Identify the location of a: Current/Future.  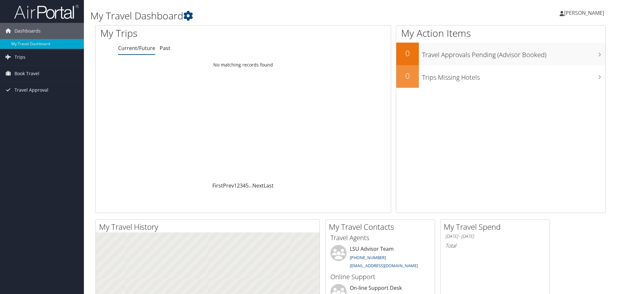
(136, 48).